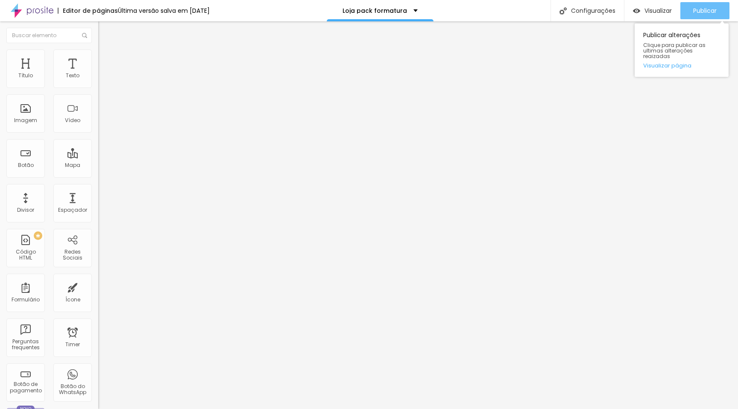  What do you see at coordinates (73, 76) in the screenshot?
I see `div: Texto` at bounding box center [73, 76].